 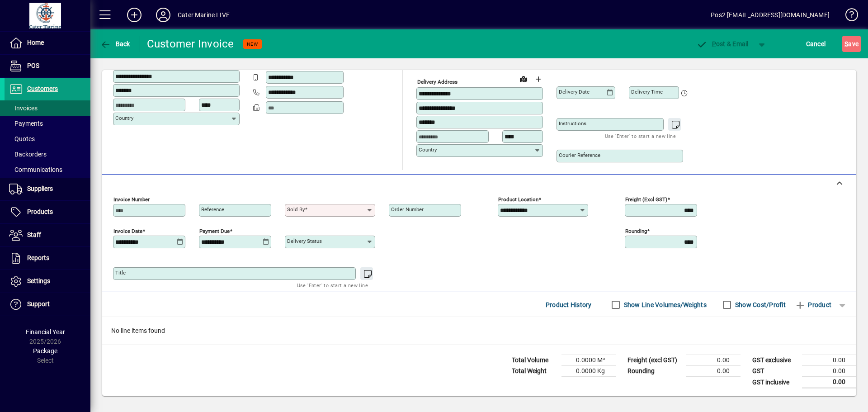 What do you see at coordinates (569, 305) in the screenshot?
I see `span: Product History` at bounding box center [569, 305].